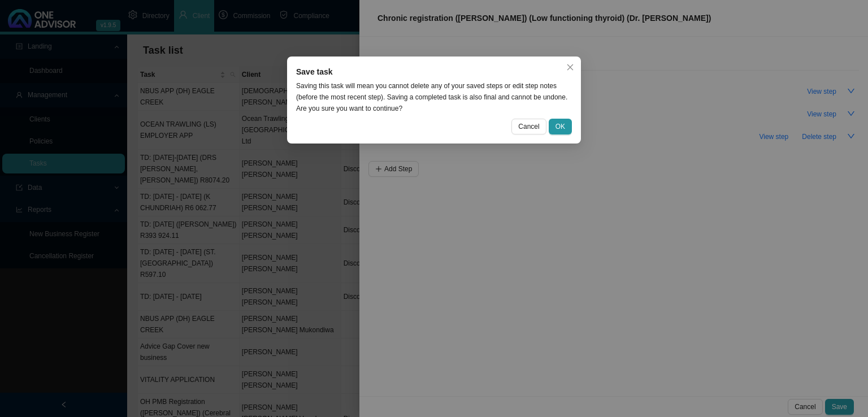  What do you see at coordinates (528, 127) in the screenshot?
I see `span: Cancel` at bounding box center [528, 127].